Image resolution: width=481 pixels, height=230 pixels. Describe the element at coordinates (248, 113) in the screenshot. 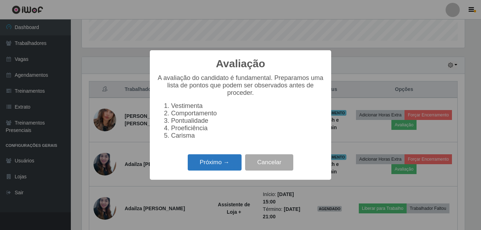

I see `li: Comportamento` at that location.